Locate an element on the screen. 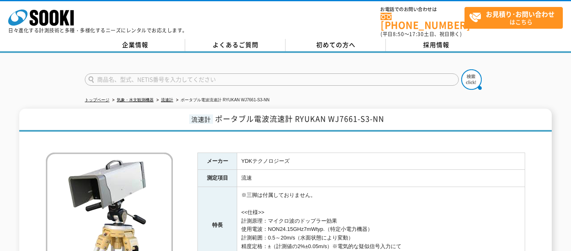 The height and width of the screenshot is (251, 571). span: (平日 ～ 土日、祝日除く) is located at coordinates (421, 34).